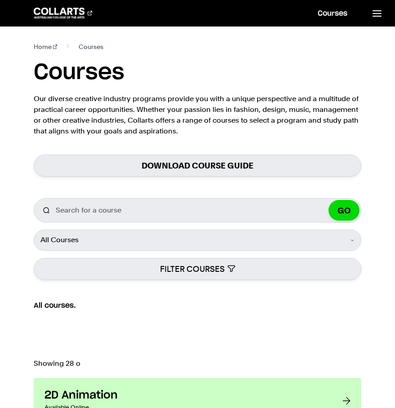 Image resolution: width=395 pixels, height=408 pixels. I want to click on h3: 2D Animation, so click(185, 395).